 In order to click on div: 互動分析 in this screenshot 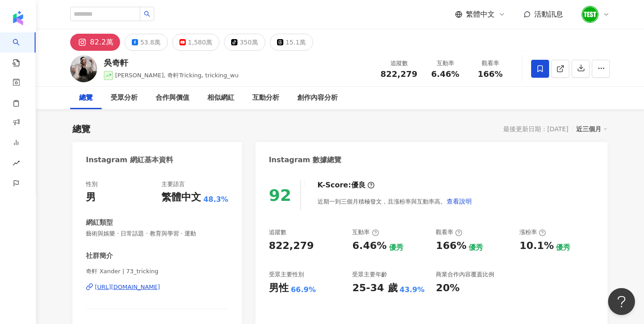, I will do `click(266, 98)`.